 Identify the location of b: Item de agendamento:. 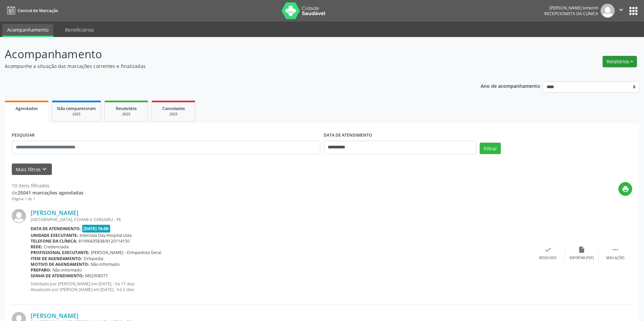
(56, 258).